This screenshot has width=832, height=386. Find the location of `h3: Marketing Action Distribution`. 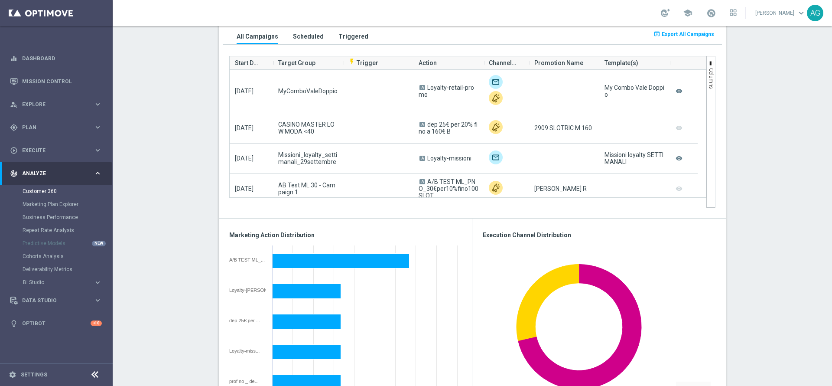

h3: Marketing Action Distribution is located at coordinates (345, 235).